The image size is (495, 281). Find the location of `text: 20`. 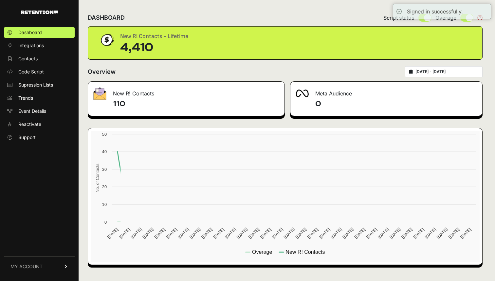

text: 20 is located at coordinates (104, 186).